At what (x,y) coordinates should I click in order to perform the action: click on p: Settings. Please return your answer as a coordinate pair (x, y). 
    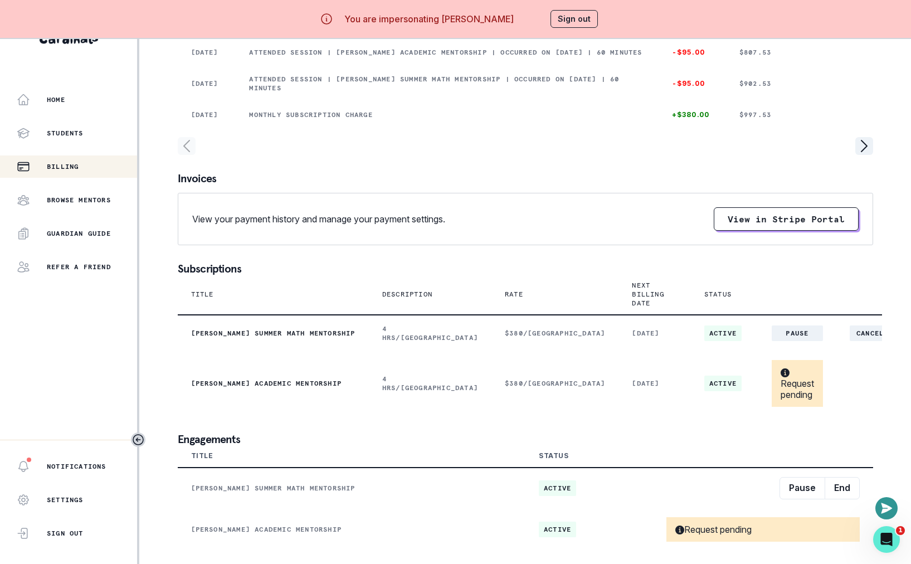
    Looking at the image, I should click on (65, 500).